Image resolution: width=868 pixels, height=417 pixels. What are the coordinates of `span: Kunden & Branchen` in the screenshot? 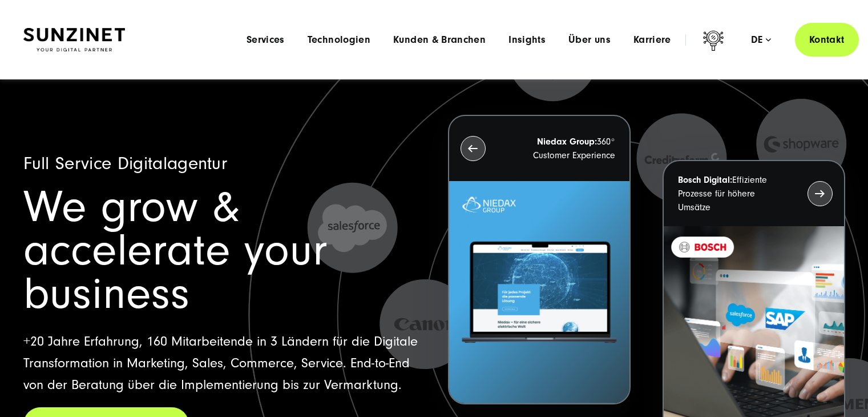 It's located at (440, 40).